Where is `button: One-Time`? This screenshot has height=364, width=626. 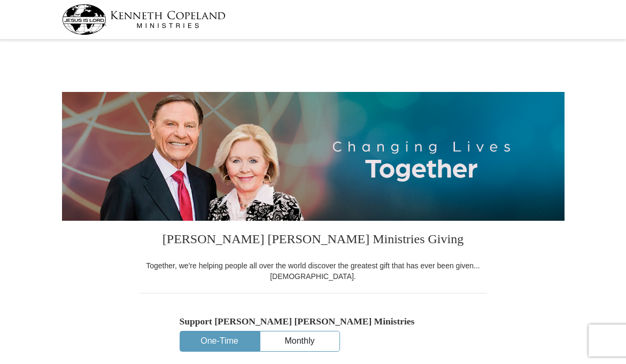 button: One-Time is located at coordinates (220, 341).